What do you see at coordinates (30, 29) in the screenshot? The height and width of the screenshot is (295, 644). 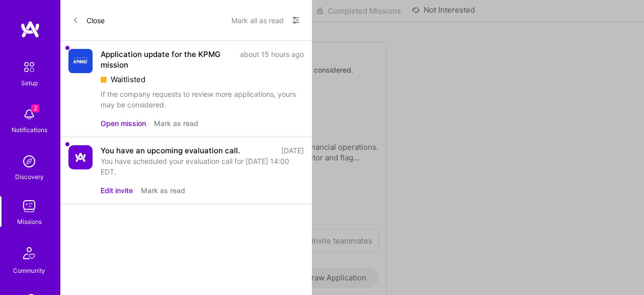 I see `img: logo` at bounding box center [30, 29].